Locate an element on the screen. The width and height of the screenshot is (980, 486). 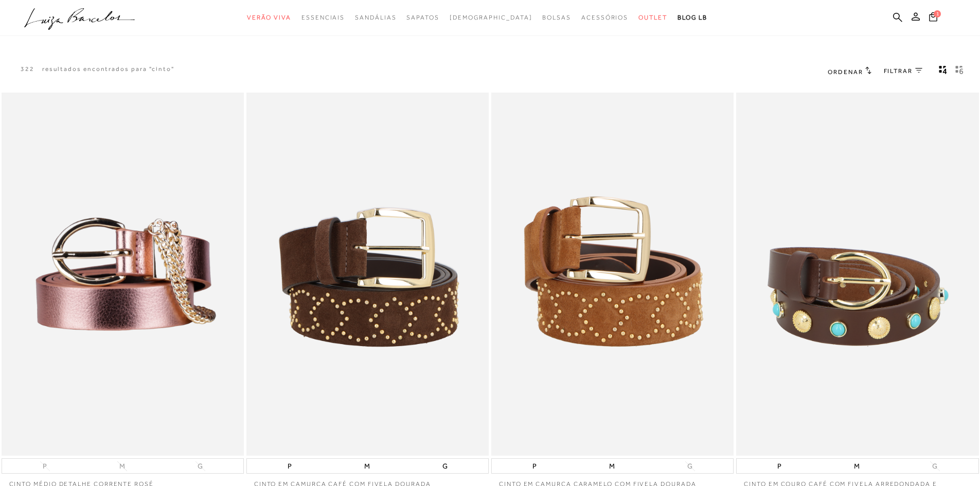
p: 322 is located at coordinates (27, 69).